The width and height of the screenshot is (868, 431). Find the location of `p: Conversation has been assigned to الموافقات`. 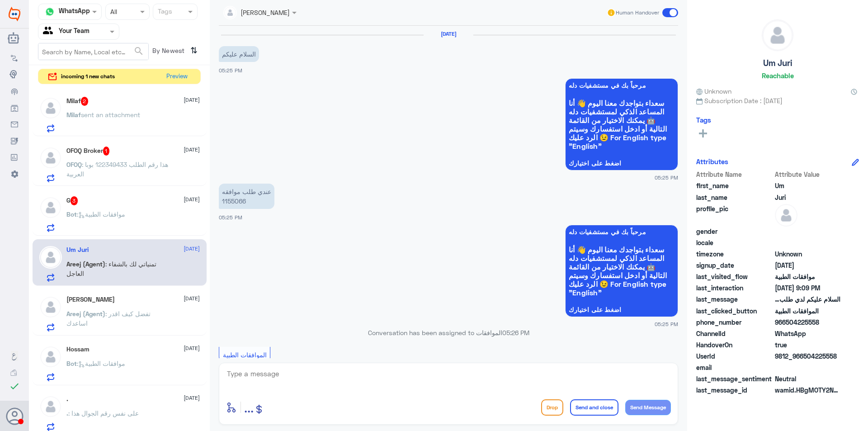

p: Conversation has been assigned to الموافقات is located at coordinates (448, 332).